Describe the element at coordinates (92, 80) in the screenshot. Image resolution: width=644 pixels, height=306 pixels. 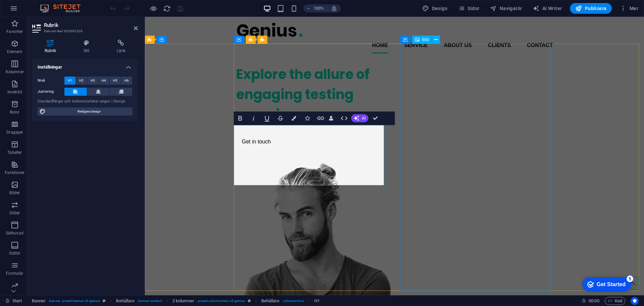
I see `span: H3` at that location.